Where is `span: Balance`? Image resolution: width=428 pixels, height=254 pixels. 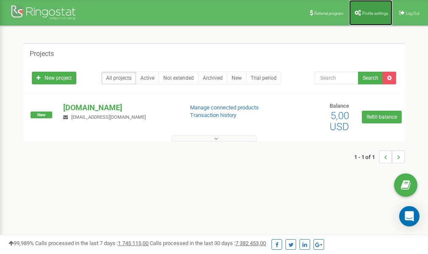 span: Balance is located at coordinates (339, 106).